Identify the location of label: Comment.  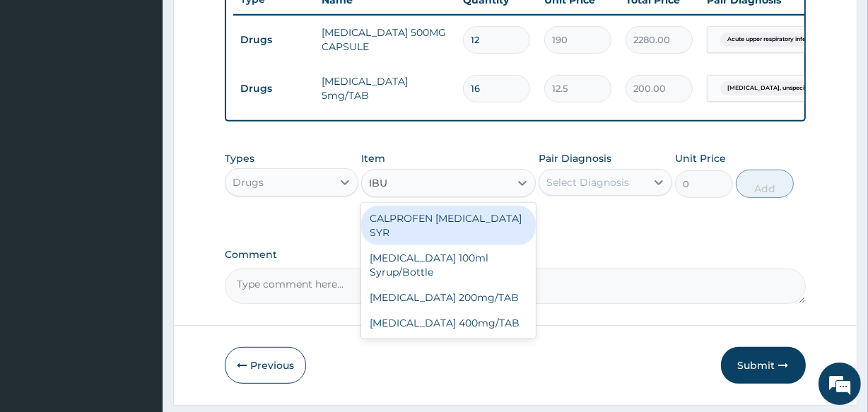
(514, 255).